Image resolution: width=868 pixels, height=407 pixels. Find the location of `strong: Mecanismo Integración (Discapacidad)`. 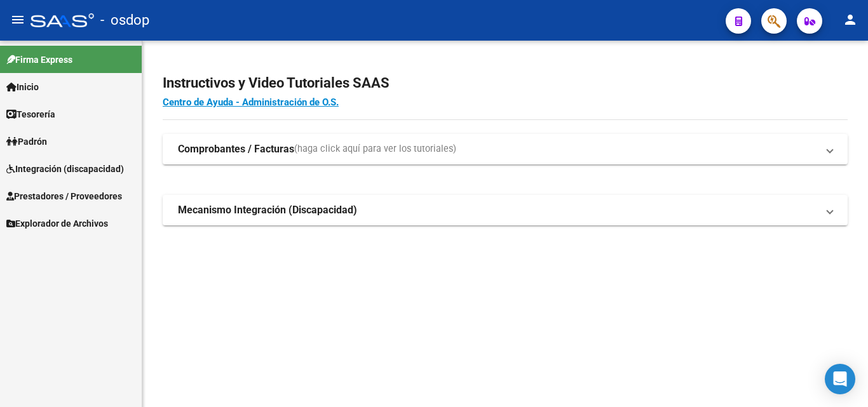

strong: Mecanismo Integración (Discapacidad) is located at coordinates (267, 210).